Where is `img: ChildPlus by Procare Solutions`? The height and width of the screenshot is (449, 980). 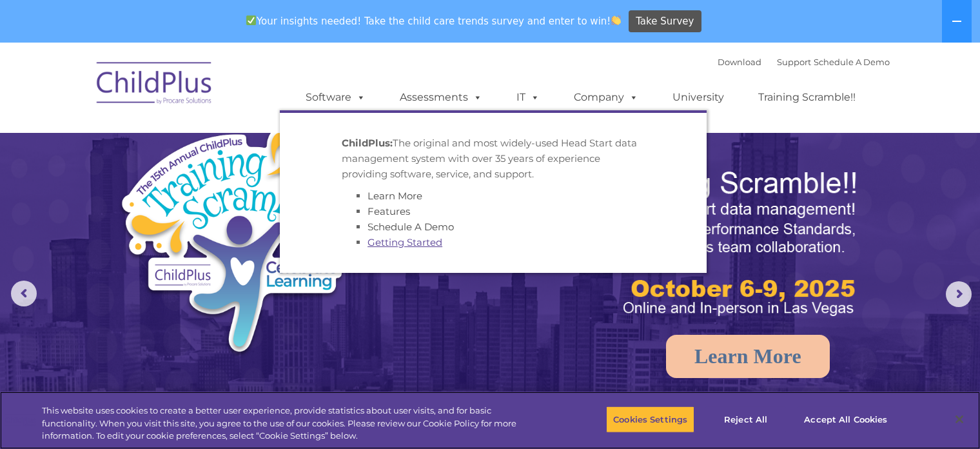 img: ChildPlus by Procare Solutions is located at coordinates (155, 85).